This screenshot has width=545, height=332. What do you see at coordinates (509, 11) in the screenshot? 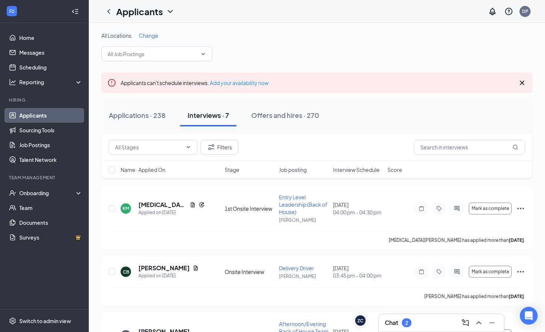
I see `svg: QuestionInfo` at bounding box center [509, 11].